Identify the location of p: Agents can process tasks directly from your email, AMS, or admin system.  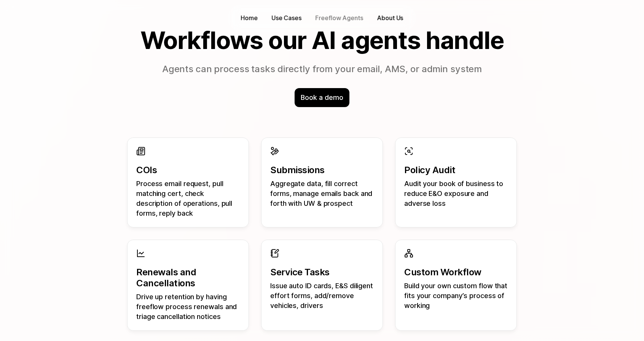
(322, 69).